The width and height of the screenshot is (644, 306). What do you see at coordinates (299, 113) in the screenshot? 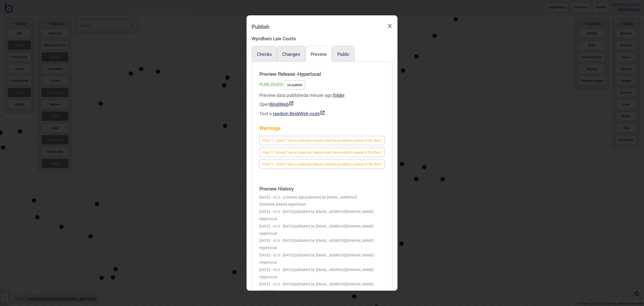
I see `button: random BindiWeb route` at bounding box center [299, 113].